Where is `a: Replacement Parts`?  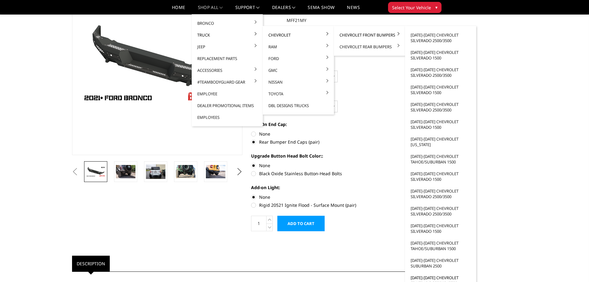 a: Replacement Parts is located at coordinates (227, 58).